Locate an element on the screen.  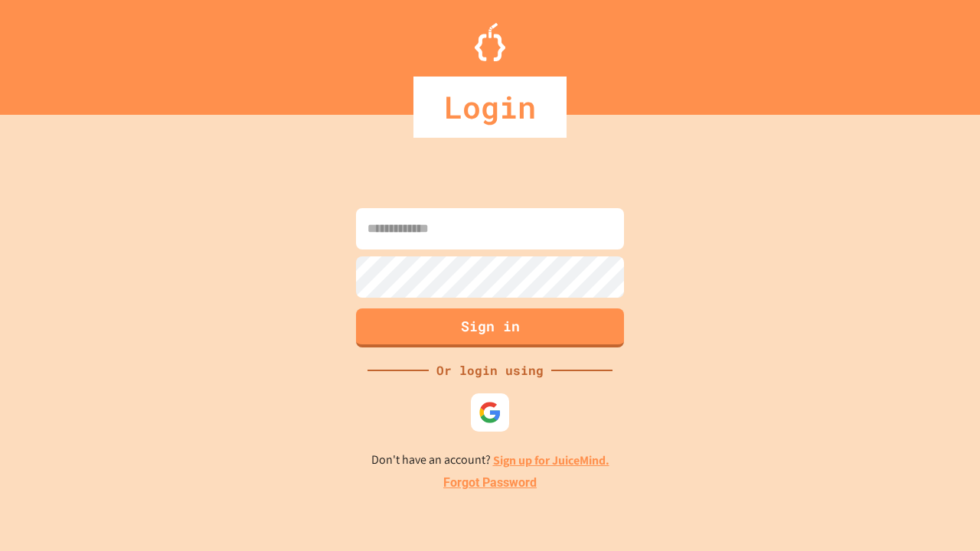
button: Sign in is located at coordinates (490, 328).